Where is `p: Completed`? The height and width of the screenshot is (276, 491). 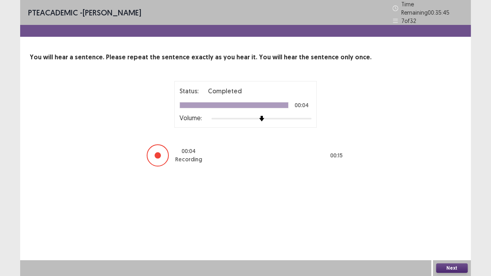
p: Completed is located at coordinates (225, 91).